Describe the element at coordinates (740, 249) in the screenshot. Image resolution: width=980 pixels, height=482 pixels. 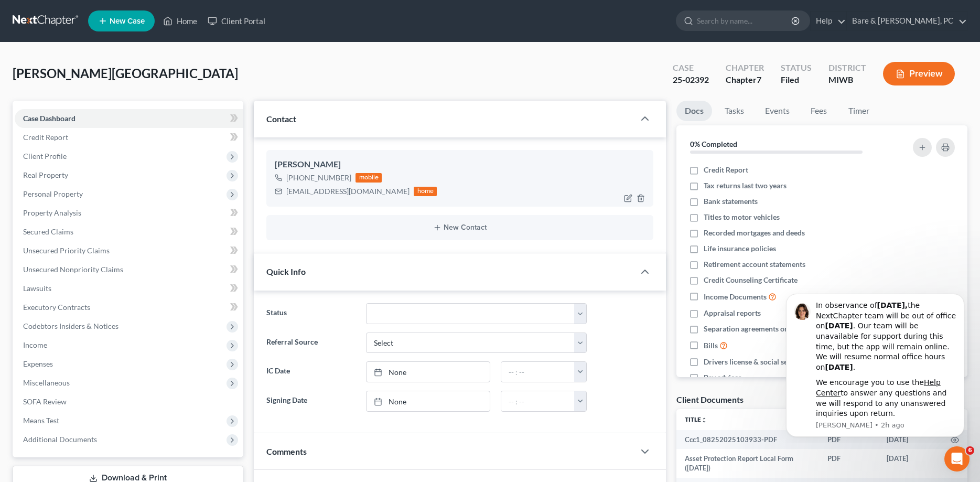
I see `span: Life insurance policies` at that location.